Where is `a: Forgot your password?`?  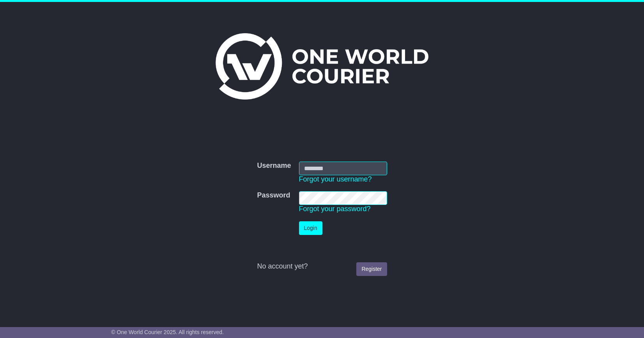 a: Forgot your password? is located at coordinates (335, 209).